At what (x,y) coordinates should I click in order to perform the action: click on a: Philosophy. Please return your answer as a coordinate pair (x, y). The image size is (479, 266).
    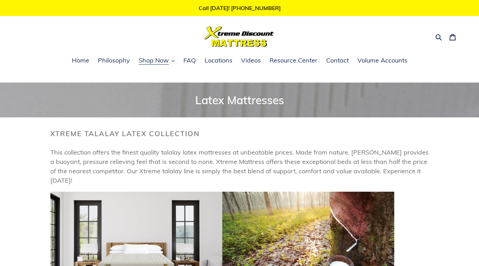
    Looking at the image, I should click on (114, 61).